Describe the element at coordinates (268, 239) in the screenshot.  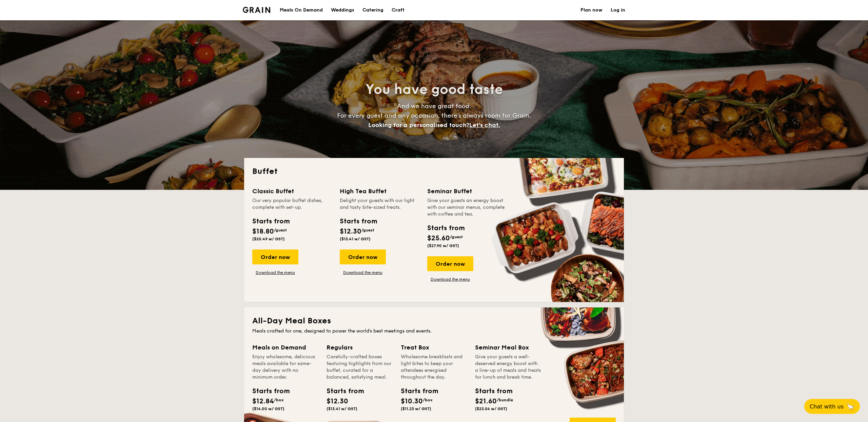
I see `span: ($20.49 w/ GST)` at that location.